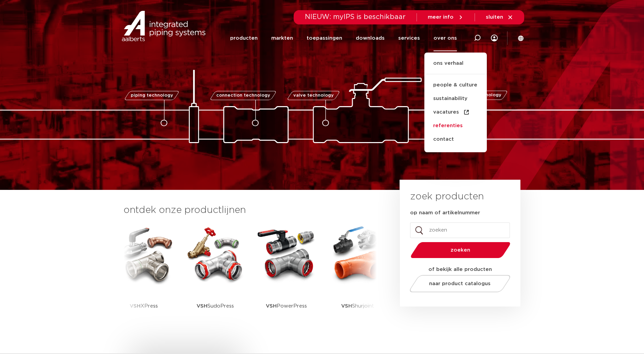  What do you see at coordinates (455, 112) in the screenshot?
I see `a: vacatures` at bounding box center [455, 112].